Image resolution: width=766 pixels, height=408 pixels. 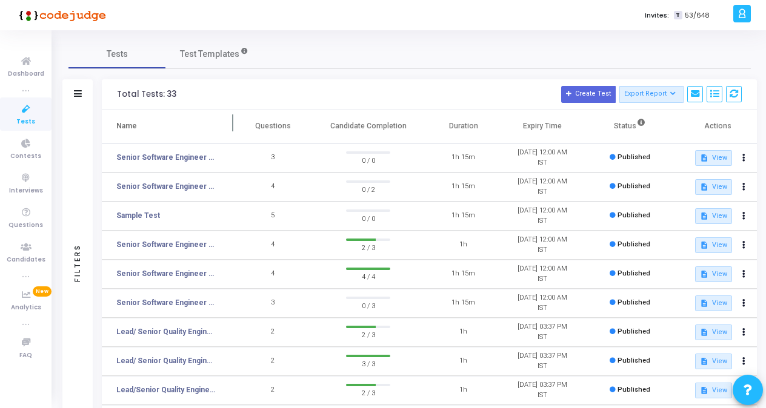 I want to click on th: Status, so click(x=630, y=127).